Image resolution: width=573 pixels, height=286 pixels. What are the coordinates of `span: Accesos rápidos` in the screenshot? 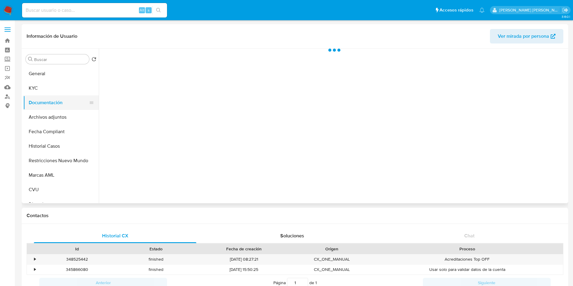 It's located at (456, 10).